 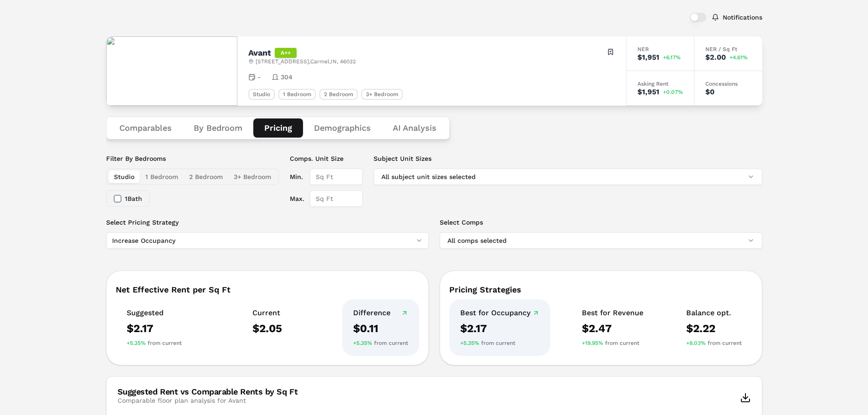 I want to click on label: Subject Unit Sizes, so click(x=567, y=159).